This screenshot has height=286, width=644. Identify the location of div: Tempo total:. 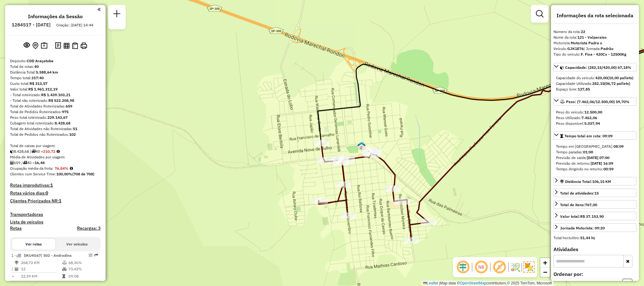
(55, 78).